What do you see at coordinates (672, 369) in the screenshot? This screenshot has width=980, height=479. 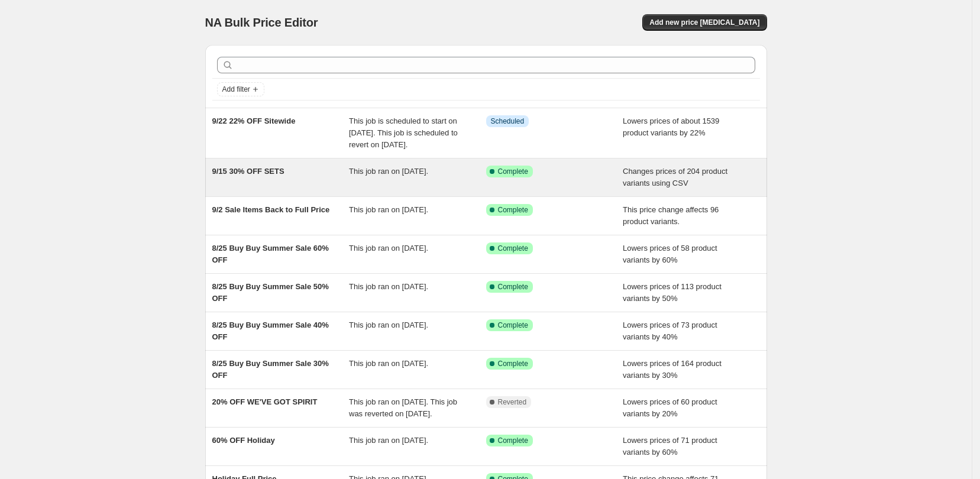 I see `span: Lowers prices of 164 product variants by 30%` at bounding box center [672, 369].